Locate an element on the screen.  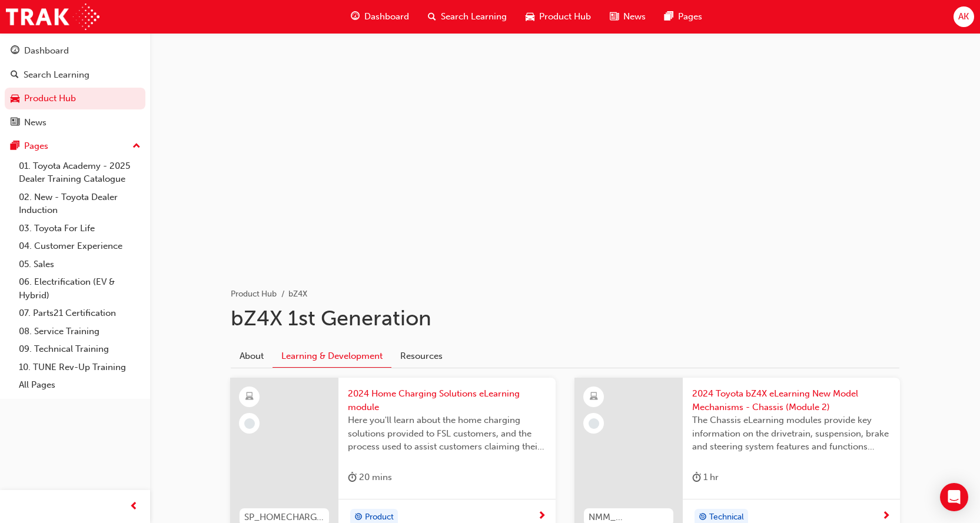
span: Product Hub is located at coordinates (565, 17).